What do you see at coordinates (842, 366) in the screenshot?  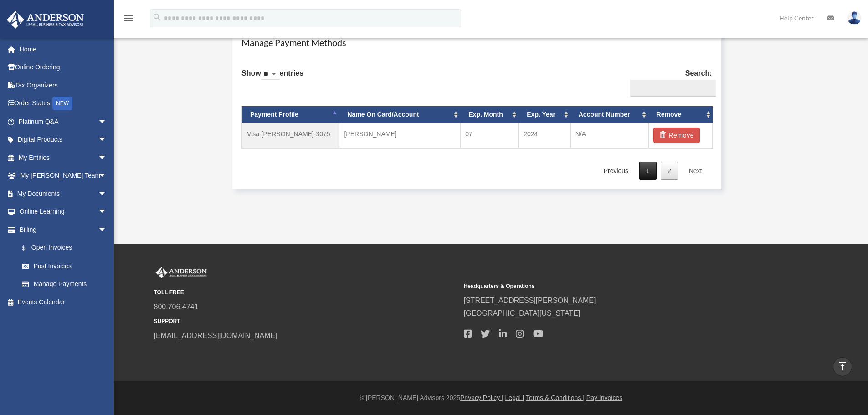 I see `i: vertical_align_top` at bounding box center [842, 366].